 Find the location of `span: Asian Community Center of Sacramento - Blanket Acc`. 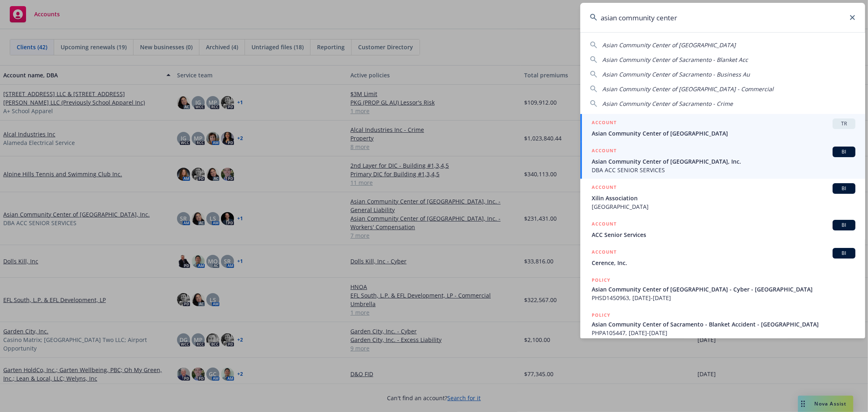

span: Asian Community Center of Sacramento - Blanket Acc is located at coordinates (675, 60).